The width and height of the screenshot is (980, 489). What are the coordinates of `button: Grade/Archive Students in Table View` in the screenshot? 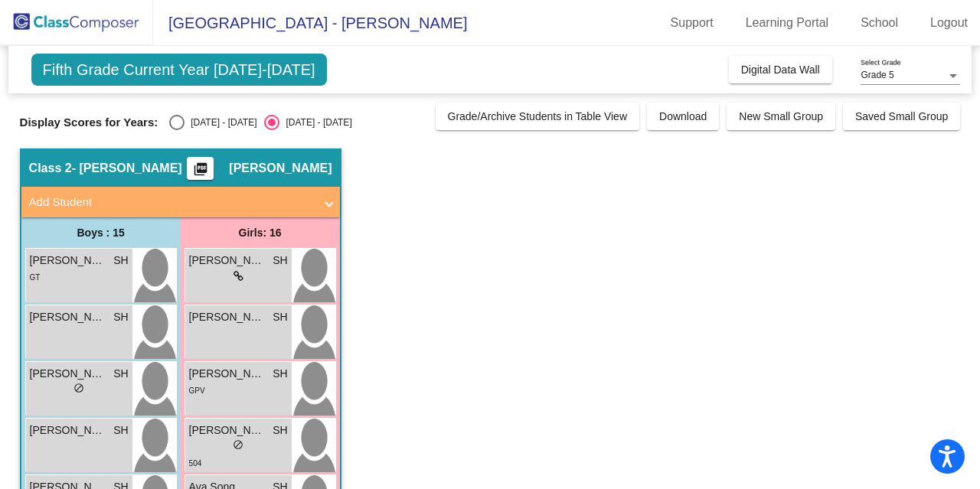 It's located at (537, 116).